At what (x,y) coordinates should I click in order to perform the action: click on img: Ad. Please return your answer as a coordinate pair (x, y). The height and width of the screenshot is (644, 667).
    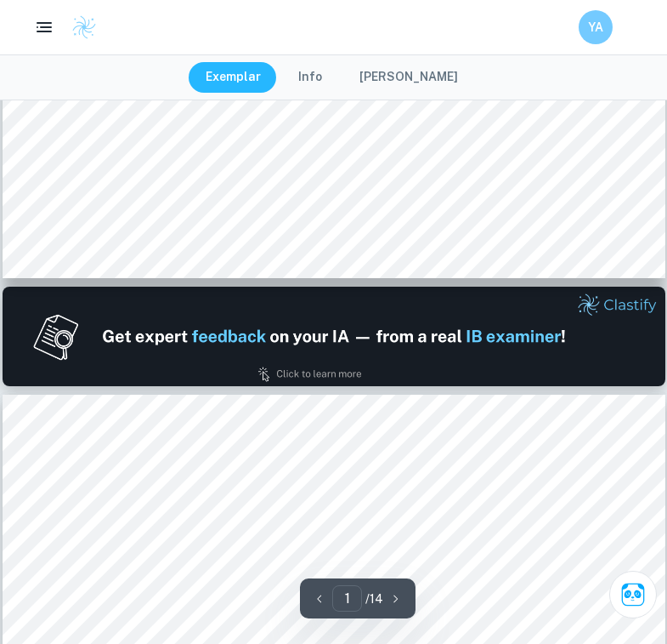
    Looking at the image, I should click on (334, 336).